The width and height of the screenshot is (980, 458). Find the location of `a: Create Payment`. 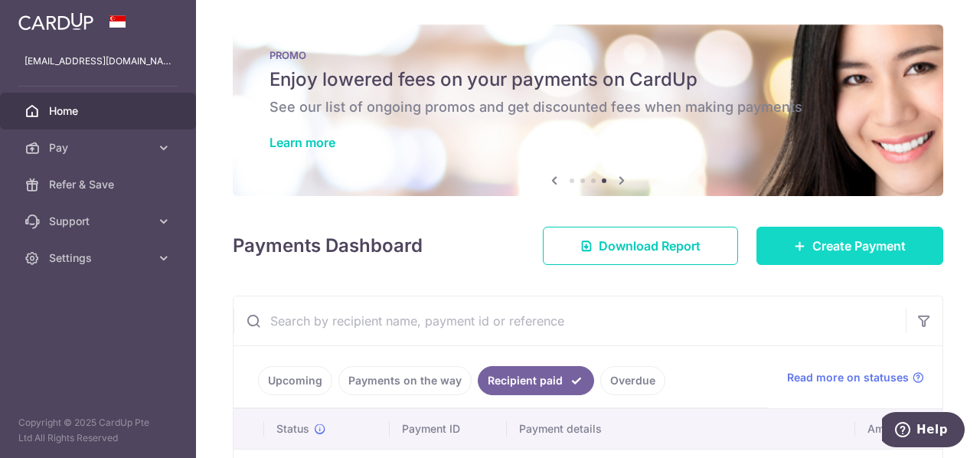

a: Create Payment is located at coordinates (851, 245).